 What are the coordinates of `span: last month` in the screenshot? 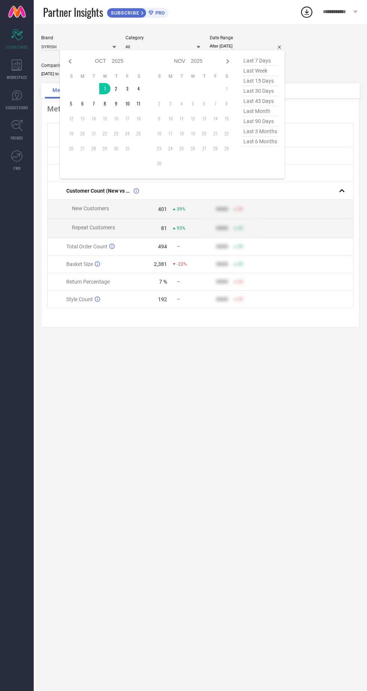 It's located at (260, 111).